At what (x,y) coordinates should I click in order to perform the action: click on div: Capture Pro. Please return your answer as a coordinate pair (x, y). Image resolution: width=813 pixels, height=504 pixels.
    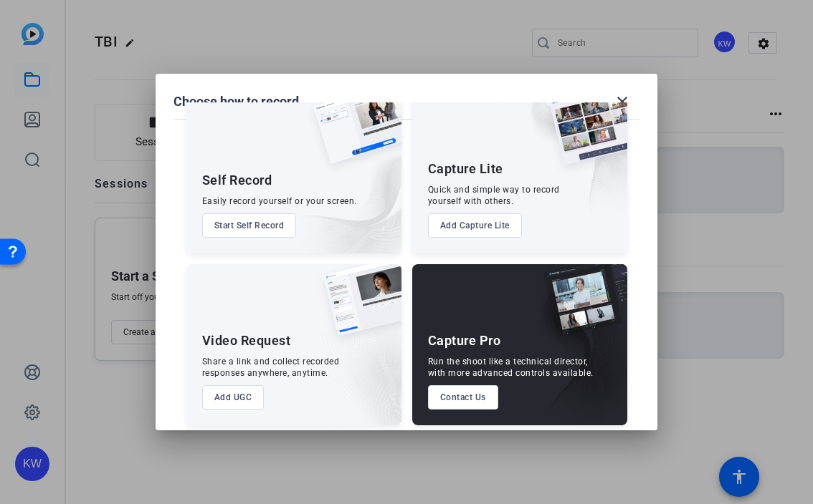
    Looking at the image, I should click on (465, 341).